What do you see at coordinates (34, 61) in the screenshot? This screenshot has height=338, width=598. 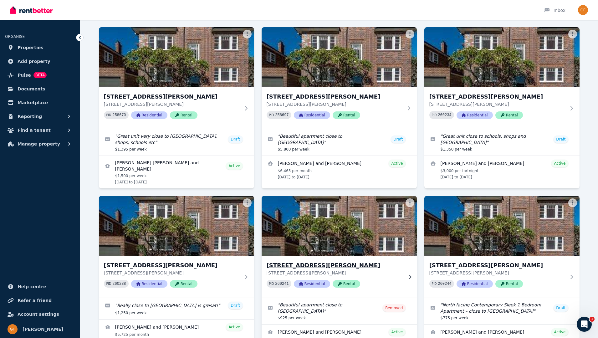 I see `span: Add property` at bounding box center [34, 61].